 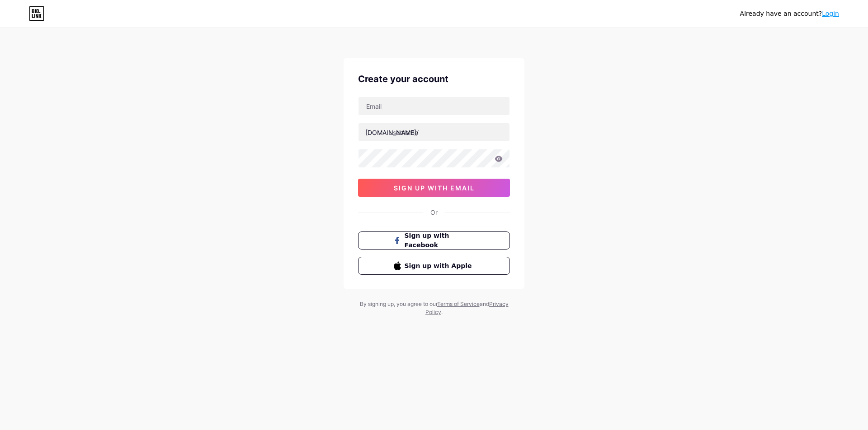 I want to click on span: sign up with email, so click(x=434, y=188).